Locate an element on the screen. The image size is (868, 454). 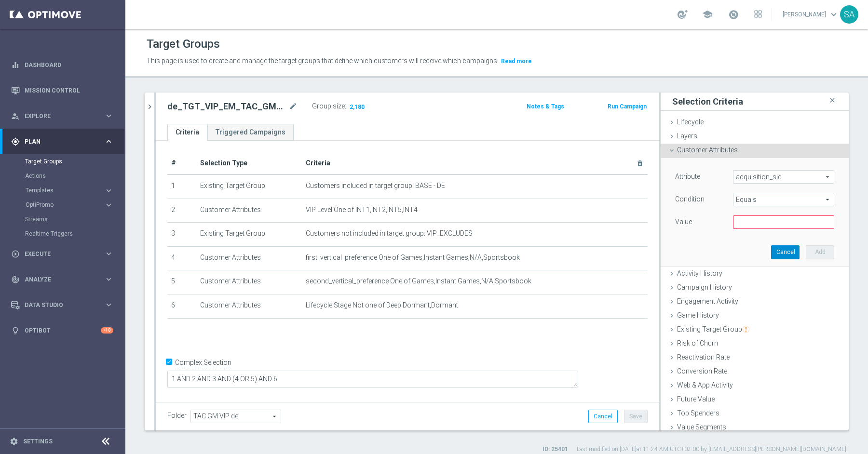
span: Conversion Rate is located at coordinates (702, 371).